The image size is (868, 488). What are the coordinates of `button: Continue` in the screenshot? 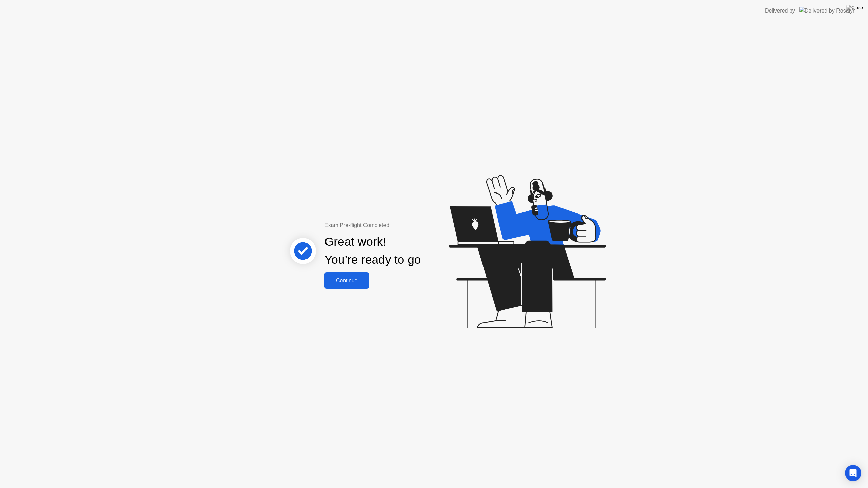 It's located at (346, 281).